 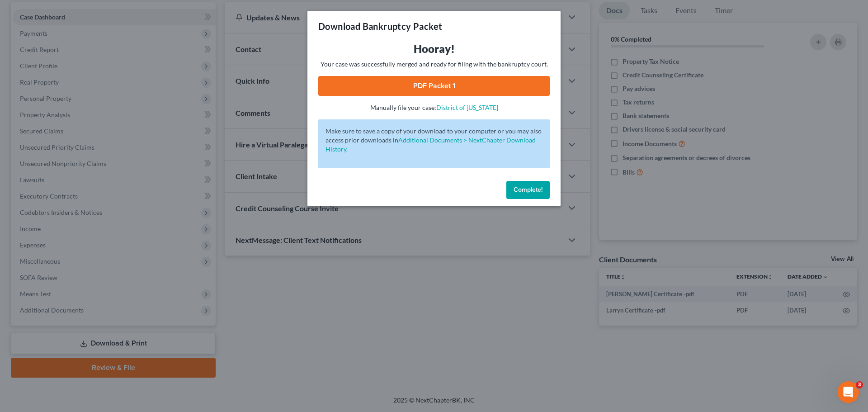 I want to click on span: Complete!, so click(x=528, y=190).